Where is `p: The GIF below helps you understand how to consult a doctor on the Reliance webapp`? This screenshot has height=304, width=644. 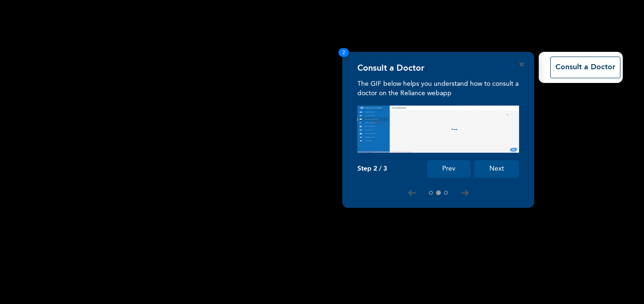 p: The GIF below helps you understand how to consult a doctor on the Reliance webapp is located at coordinates (438, 89).